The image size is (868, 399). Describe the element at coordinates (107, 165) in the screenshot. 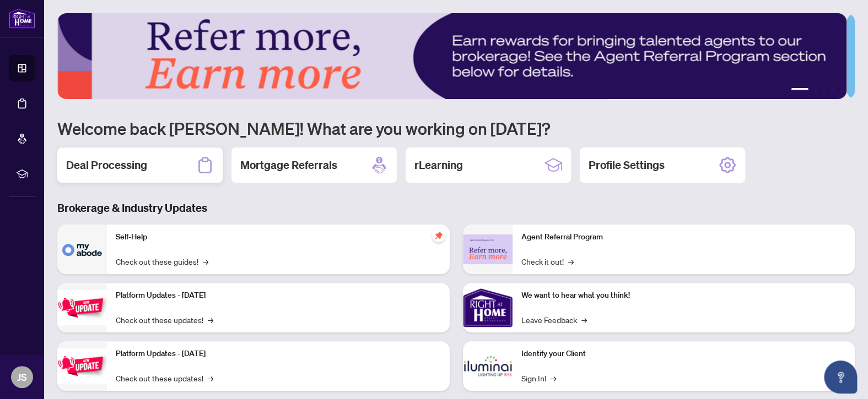

I see `h2: Deal Processing` at that location.